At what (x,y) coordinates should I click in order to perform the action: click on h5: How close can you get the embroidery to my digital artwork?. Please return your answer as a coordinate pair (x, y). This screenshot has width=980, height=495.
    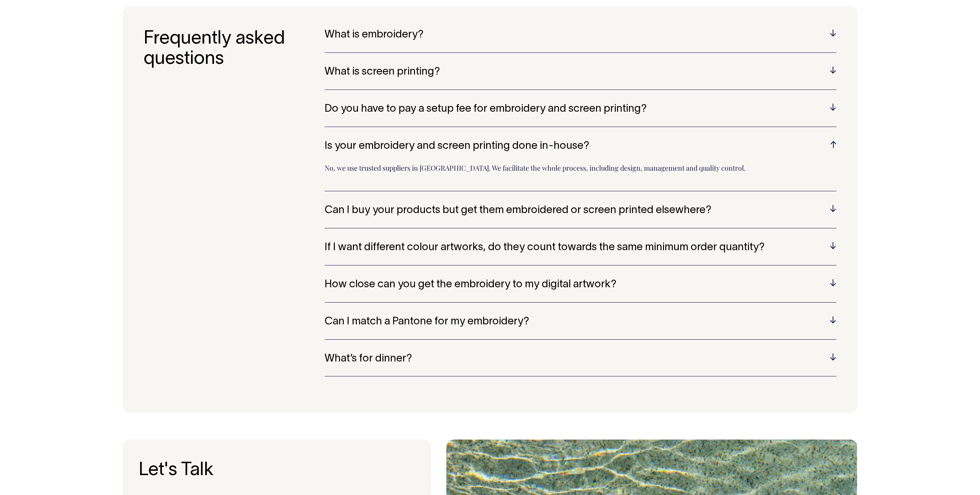
    Looking at the image, I should click on (580, 285).